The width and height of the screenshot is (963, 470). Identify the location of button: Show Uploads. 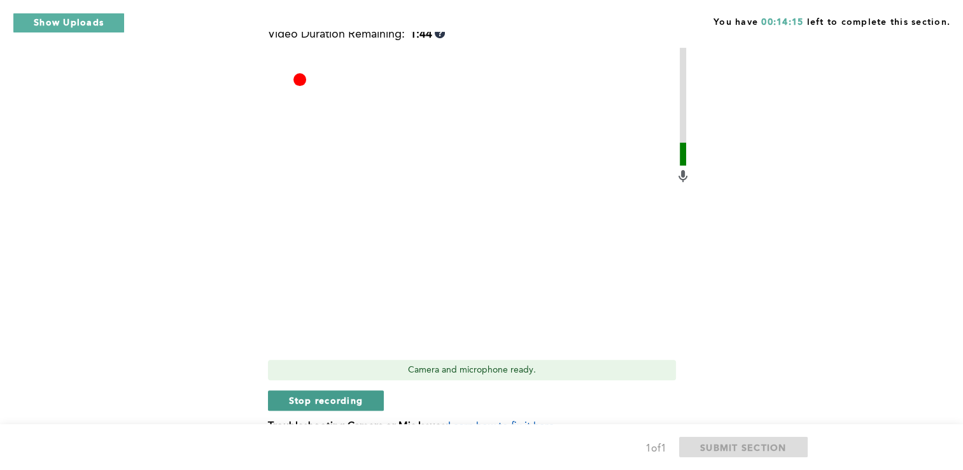
(69, 23).